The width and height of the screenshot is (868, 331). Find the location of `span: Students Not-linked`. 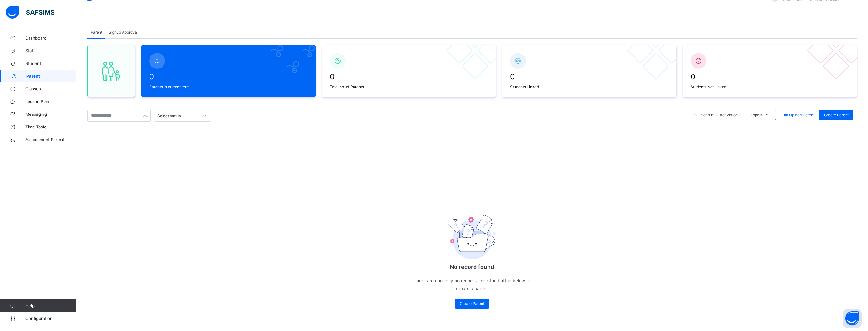

span: Students Not-linked is located at coordinates (770, 87).